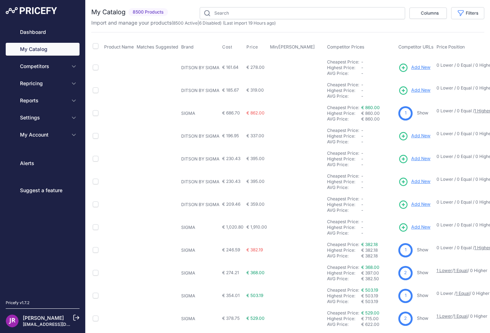 The height and width of the screenshot is (333, 490). What do you see at coordinates (148, 12) in the screenshot?
I see `span: 8500 Products` at bounding box center [148, 12].